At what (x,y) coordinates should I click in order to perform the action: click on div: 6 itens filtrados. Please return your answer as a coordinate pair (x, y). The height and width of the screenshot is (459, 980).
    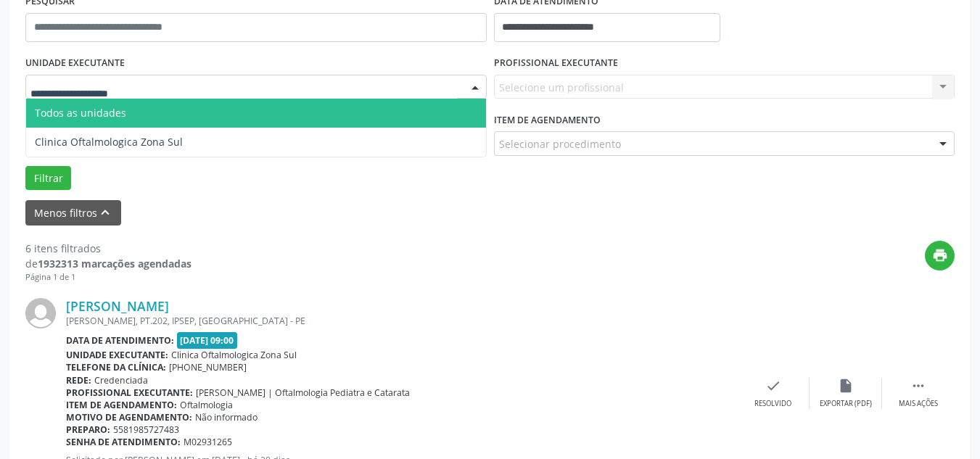
    Looking at the image, I should click on (108, 248).